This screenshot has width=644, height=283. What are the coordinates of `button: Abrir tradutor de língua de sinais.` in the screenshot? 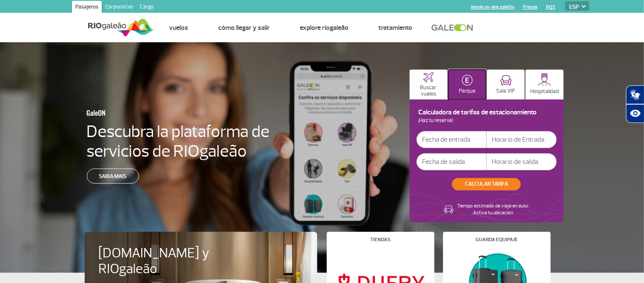 It's located at (635, 95).